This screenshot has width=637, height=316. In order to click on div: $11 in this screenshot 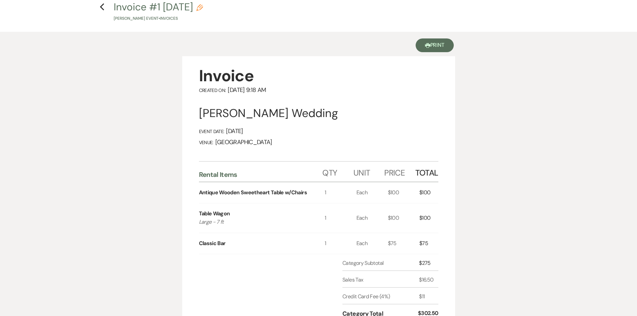, I will do `click(429, 297)`.